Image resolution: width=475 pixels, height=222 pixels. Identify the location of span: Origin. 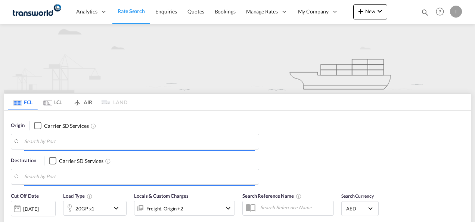
(18, 126).